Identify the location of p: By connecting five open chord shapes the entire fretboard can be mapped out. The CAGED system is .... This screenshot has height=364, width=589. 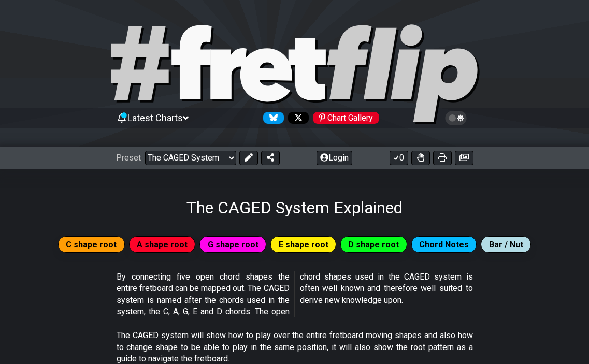
(295, 295).